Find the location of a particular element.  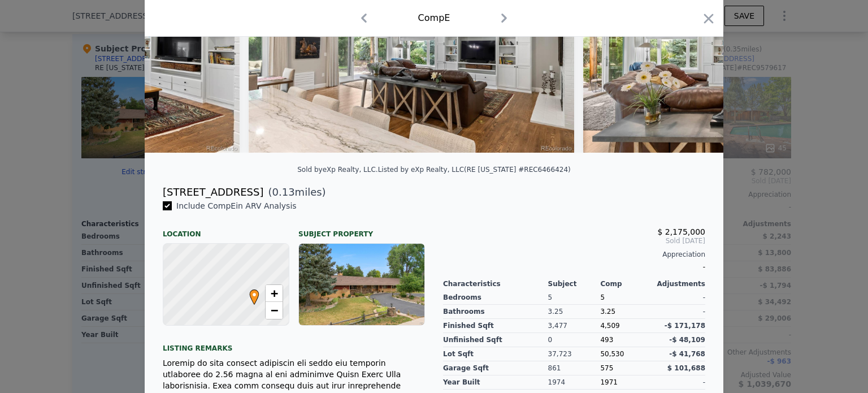

span: 493 is located at coordinates (606, 340).